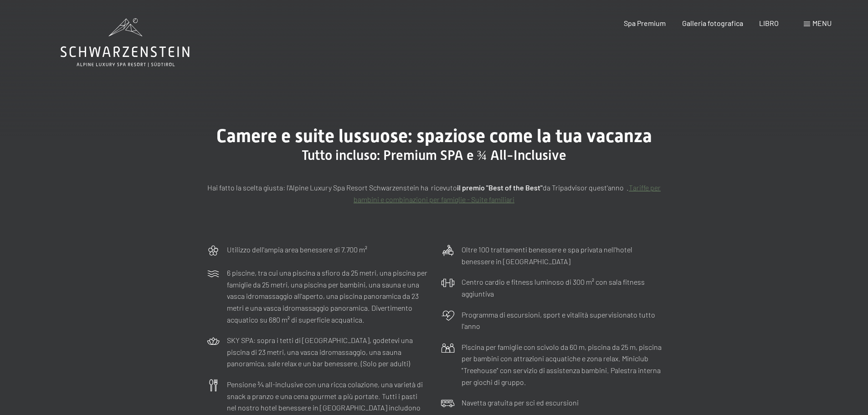 The image size is (868, 415). What do you see at coordinates (822, 23) in the screenshot?
I see `font: menu` at bounding box center [822, 23].